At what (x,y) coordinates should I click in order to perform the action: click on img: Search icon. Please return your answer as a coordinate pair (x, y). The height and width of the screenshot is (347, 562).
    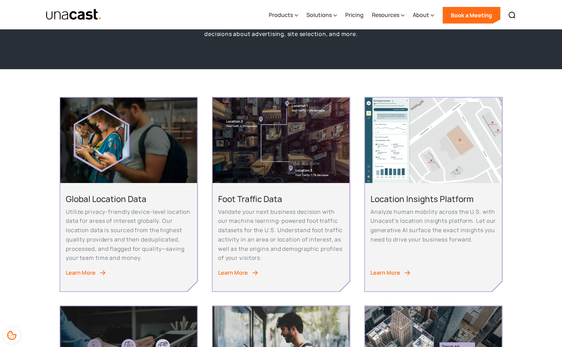
    Looking at the image, I should click on (512, 15).